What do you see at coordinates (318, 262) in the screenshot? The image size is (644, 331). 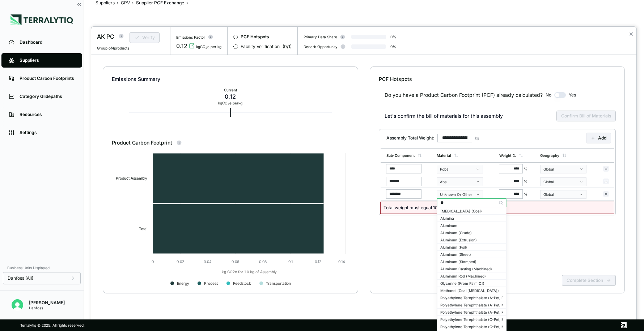 I see `text: 0.12` at bounding box center [318, 262].